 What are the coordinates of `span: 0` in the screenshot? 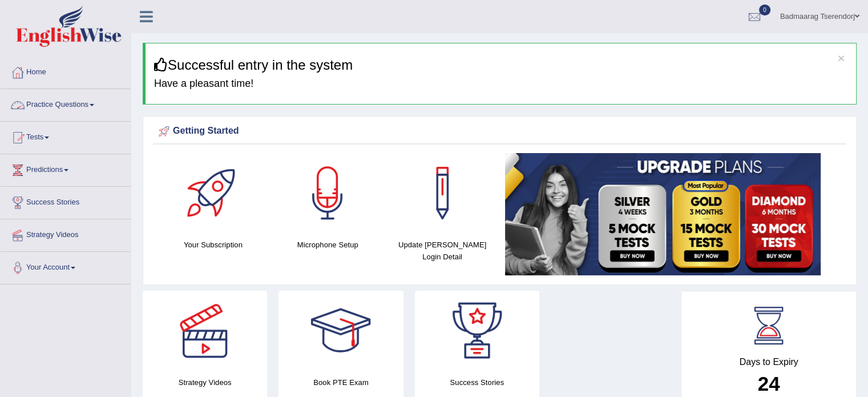 It's located at (765, 10).